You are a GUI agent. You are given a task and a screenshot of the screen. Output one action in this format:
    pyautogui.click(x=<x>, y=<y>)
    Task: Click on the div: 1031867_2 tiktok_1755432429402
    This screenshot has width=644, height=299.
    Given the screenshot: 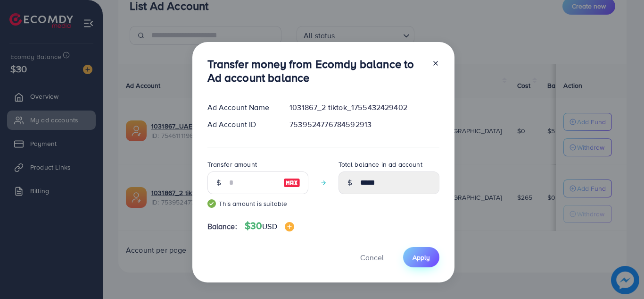 What is the action you would take?
    pyautogui.click(x=364, y=107)
    